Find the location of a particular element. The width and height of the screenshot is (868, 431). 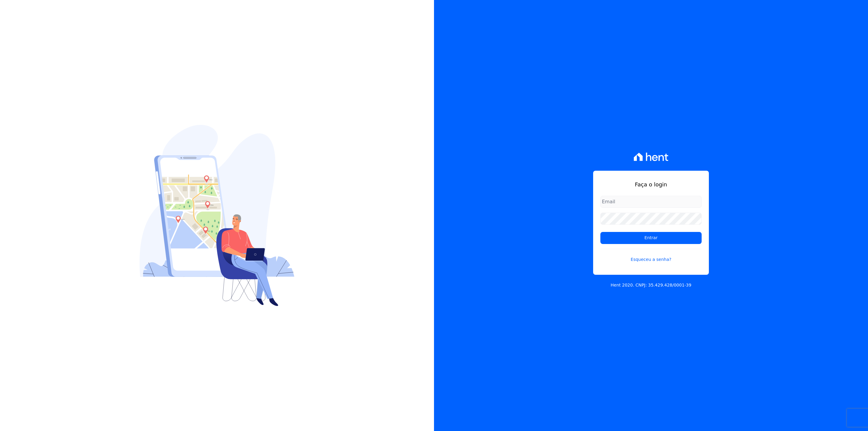

p: Hent 2020. CNPJ: 35.429.428/0001-39 is located at coordinates (651, 285).